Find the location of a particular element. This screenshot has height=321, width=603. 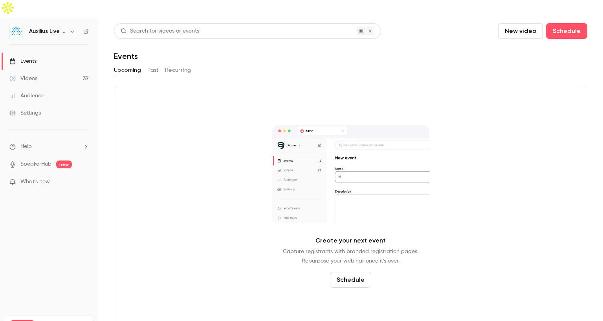

img: Auxilius Live Sessions is located at coordinates (16, 31).